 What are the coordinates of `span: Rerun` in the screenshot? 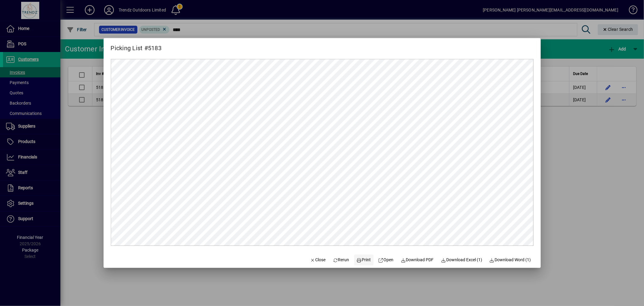 It's located at (341, 260).